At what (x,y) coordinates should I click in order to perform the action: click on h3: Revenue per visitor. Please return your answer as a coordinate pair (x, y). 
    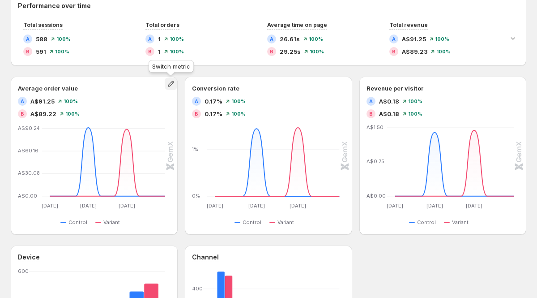
    Looking at the image, I should click on (395, 88).